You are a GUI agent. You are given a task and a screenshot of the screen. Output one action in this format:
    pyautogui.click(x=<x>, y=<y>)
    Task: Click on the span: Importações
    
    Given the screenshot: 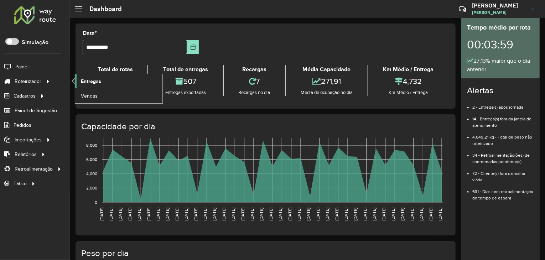 What is the action you would take?
    pyautogui.click(x=28, y=140)
    